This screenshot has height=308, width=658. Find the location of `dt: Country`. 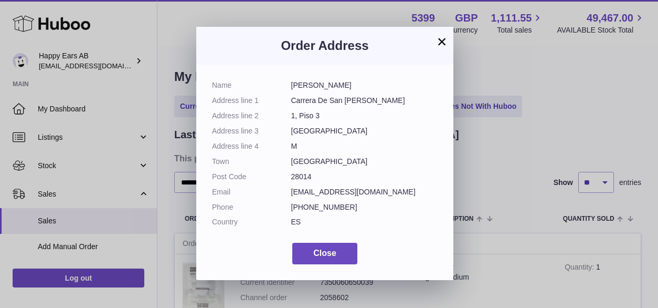

dt: Country is located at coordinates (252, 222).